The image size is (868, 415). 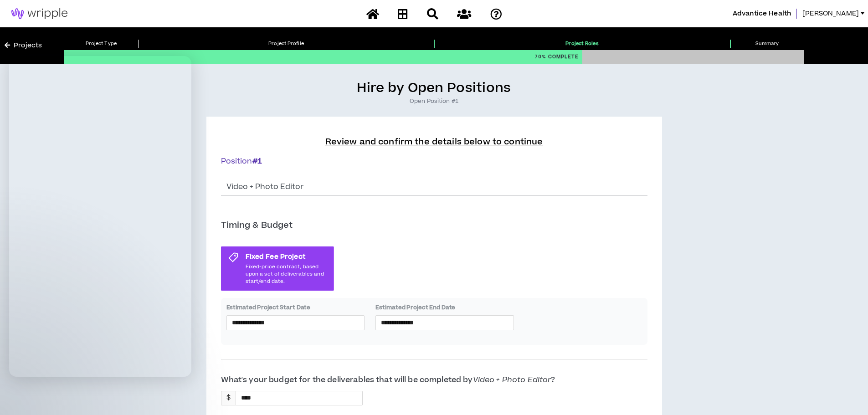 I want to click on p: Project Profile, so click(x=286, y=43).